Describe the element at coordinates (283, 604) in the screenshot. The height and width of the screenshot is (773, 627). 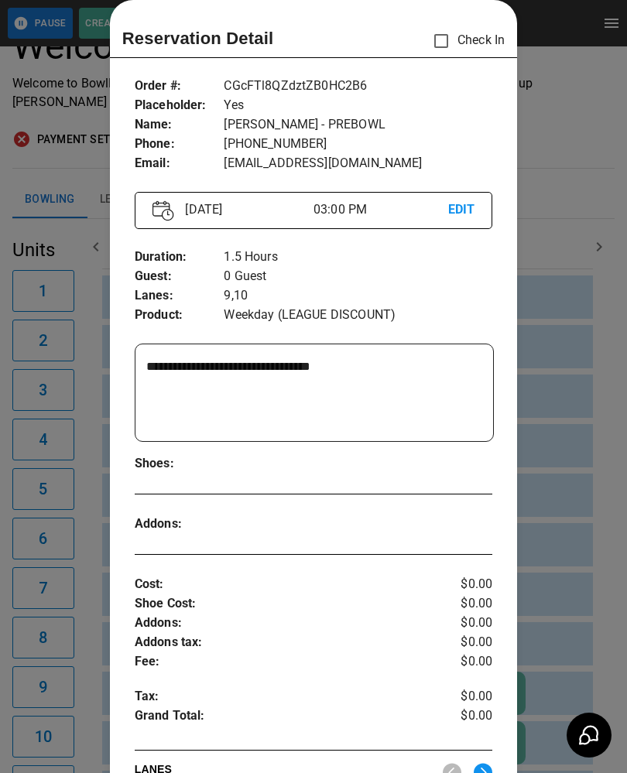
I see `p: Shoe Cost :` at that location.